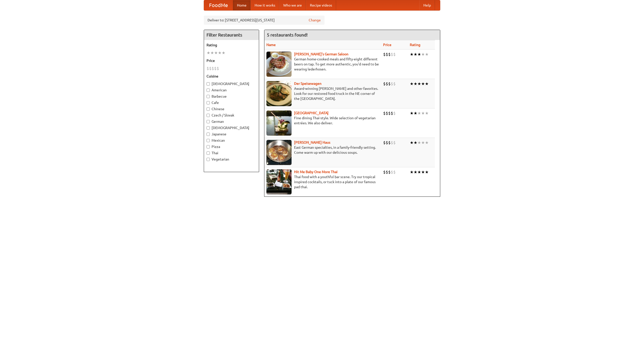 Image resolution: width=644 pixels, height=356 pixels. I want to click on h5: Price, so click(232, 61).